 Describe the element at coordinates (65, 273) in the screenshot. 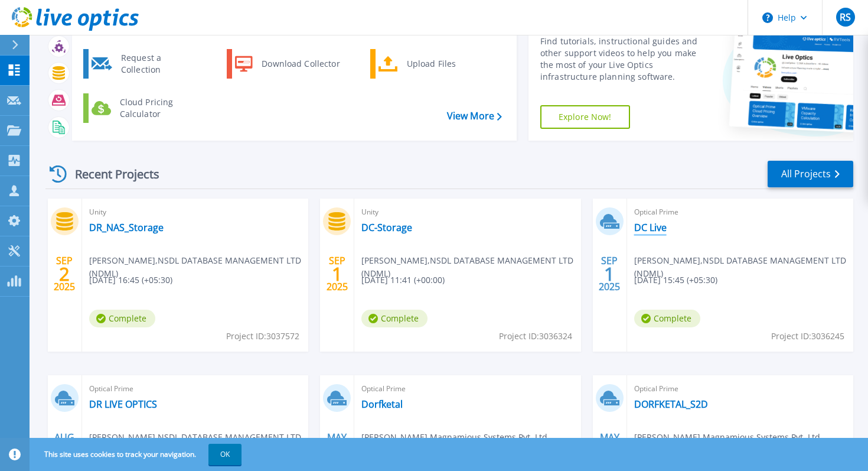

I see `span: 2` at that location.